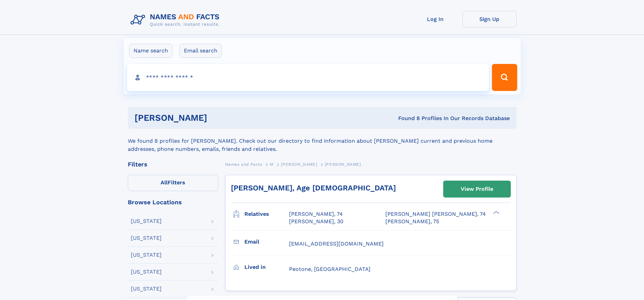  Describe the element at coordinates (271, 164) in the screenshot. I see `span: M` at that location.